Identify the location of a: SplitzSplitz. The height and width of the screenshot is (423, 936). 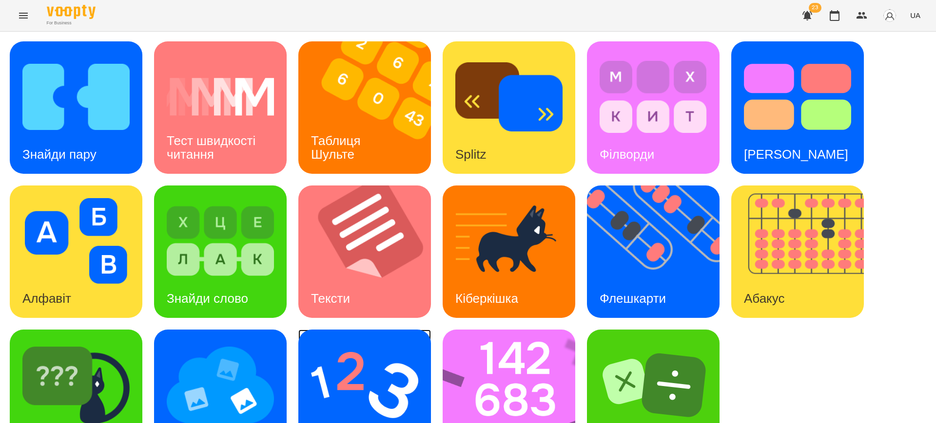
(509, 108).